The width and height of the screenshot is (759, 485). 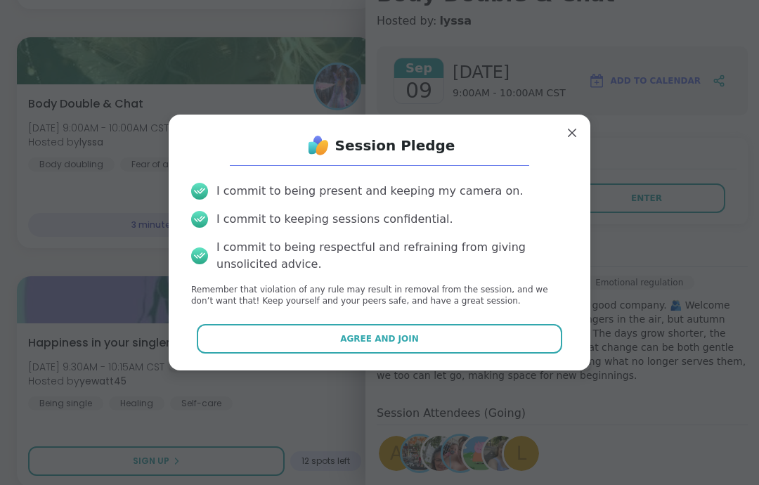 What do you see at coordinates (335, 219) in the screenshot?
I see `div: I commit to keeping sessions confidential.` at bounding box center [335, 219].